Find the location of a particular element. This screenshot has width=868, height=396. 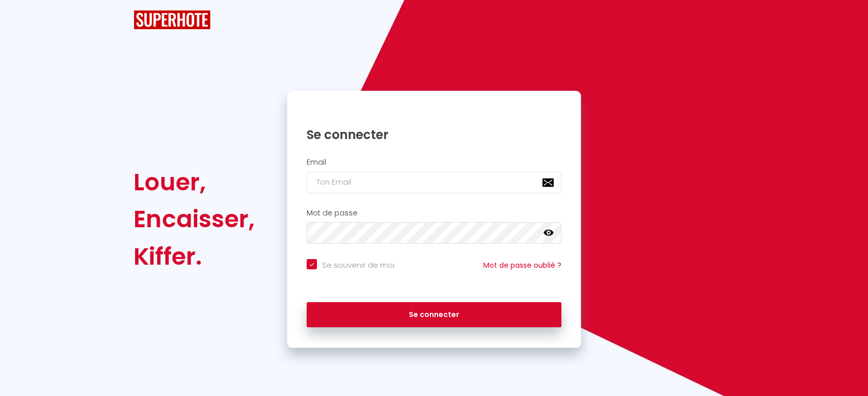

h2: Email is located at coordinates (434, 162).